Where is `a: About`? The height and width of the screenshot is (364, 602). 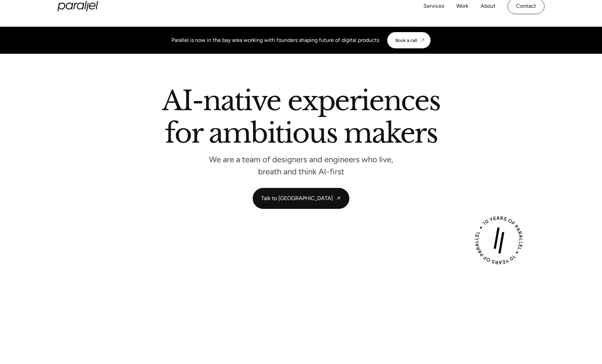
a: About is located at coordinates (488, 6).